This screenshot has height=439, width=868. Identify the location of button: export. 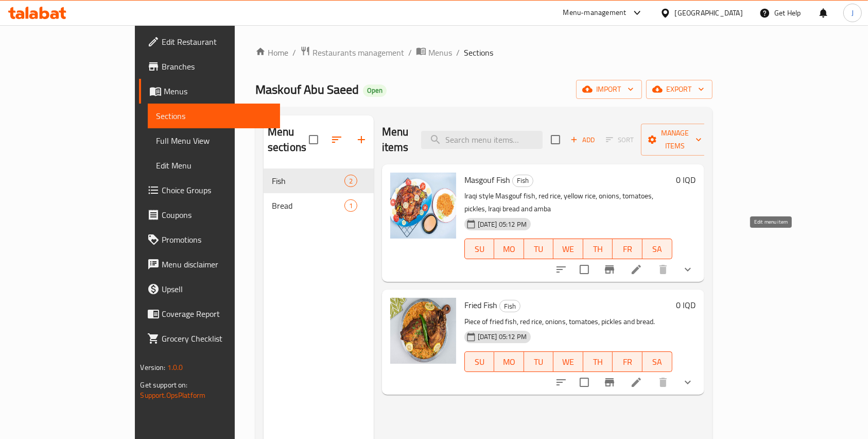
(679, 89).